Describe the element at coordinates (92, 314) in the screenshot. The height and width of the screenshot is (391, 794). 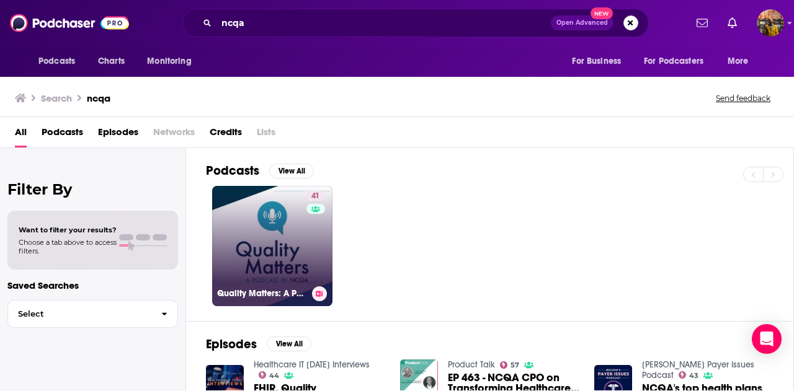
I see `button: Select` at that location.